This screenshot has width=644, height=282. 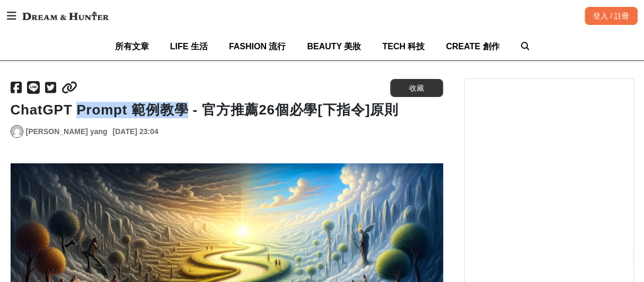 What do you see at coordinates (227, 110) in the screenshot?
I see `h1: ChatGPT Prompt 範例教學 - 官方推薦26個必學[下指令]原則` at bounding box center [227, 110].